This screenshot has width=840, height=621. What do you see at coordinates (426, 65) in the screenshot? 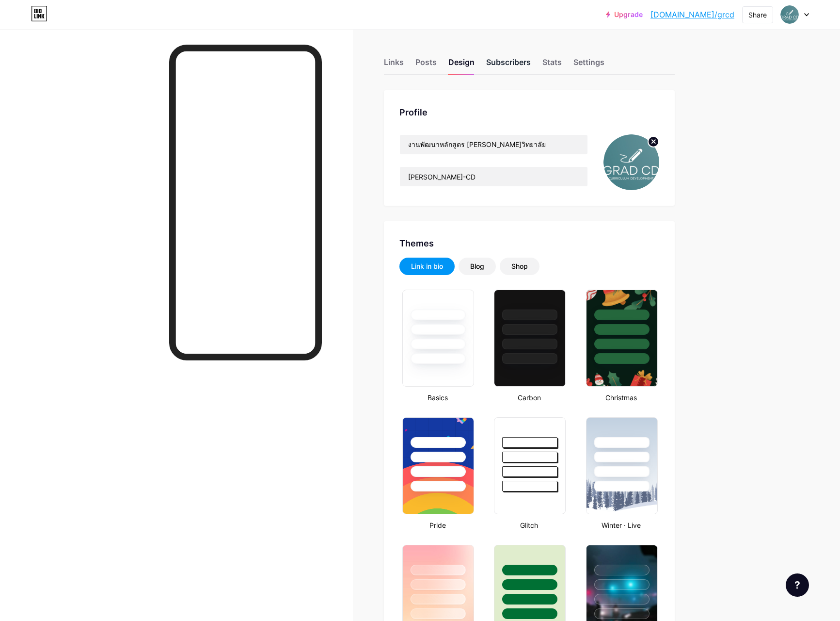
I see `div: Posts` at bounding box center [426, 65].